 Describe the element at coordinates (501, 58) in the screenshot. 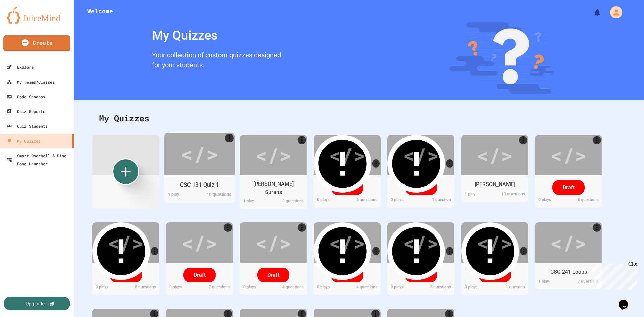

I see `img: banner-image-my-quizzes.png` at that location.